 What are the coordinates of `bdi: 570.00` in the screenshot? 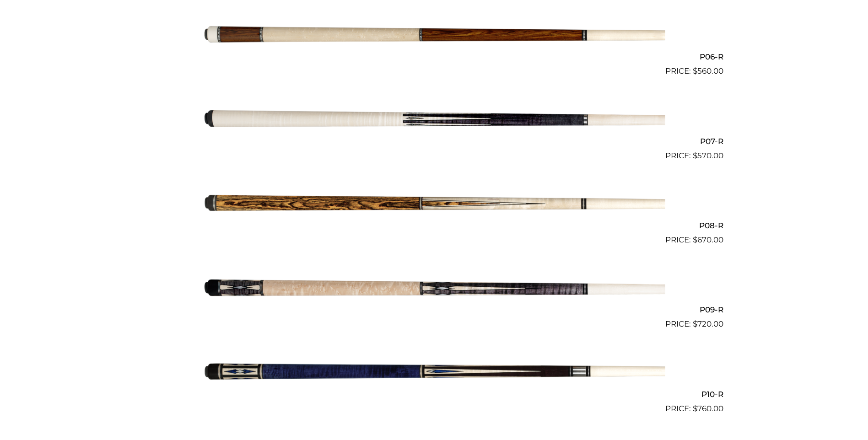 It's located at (707, 156).